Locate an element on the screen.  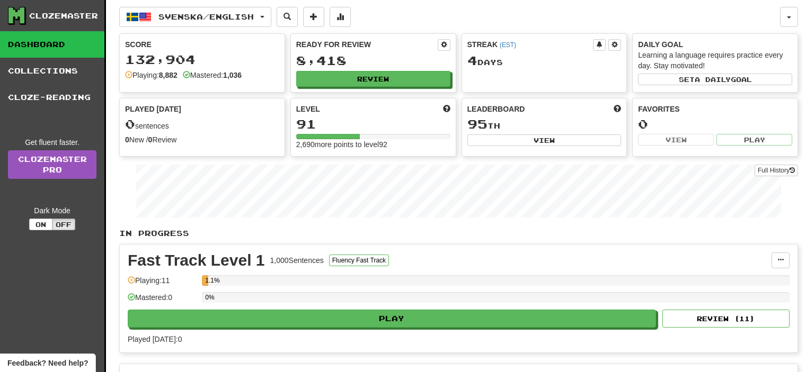
button: More stats is located at coordinates (340, 17).